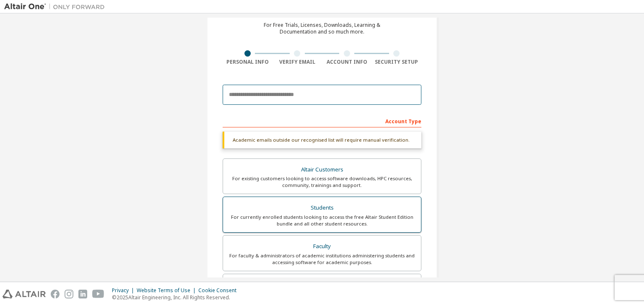 The width and height of the screenshot is (644, 306). I want to click on div: Website Terms of Use, so click(167, 290).